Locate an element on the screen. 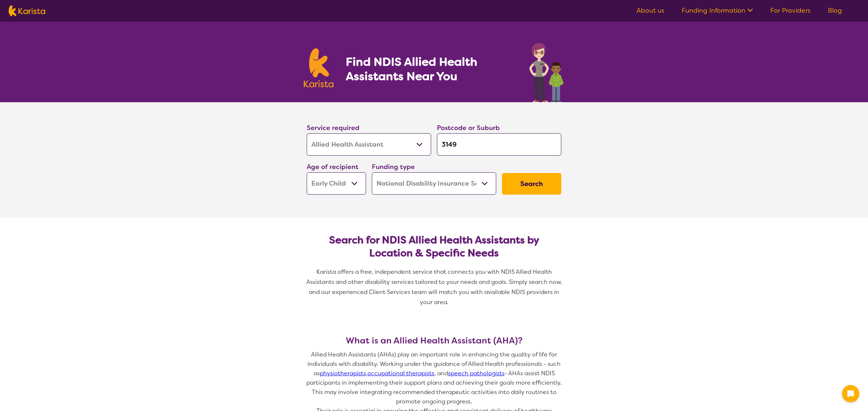 The height and width of the screenshot is (411, 868). h1: Find NDIS Allied Health Assistants Near You is located at coordinates (425, 69).